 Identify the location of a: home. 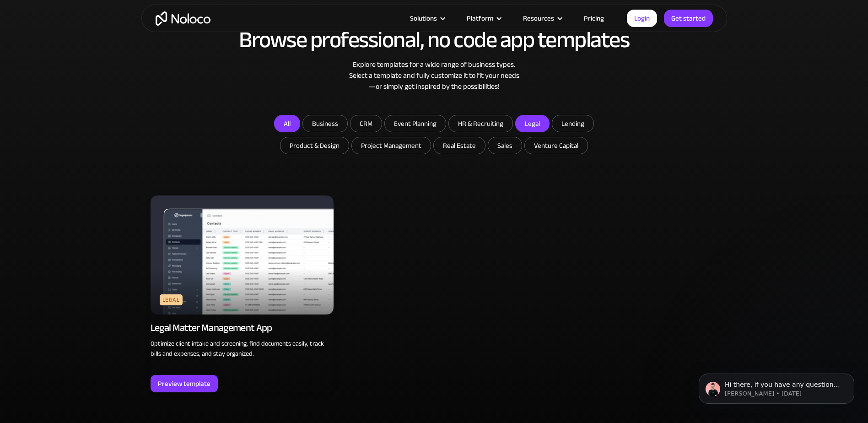
(183, 18).